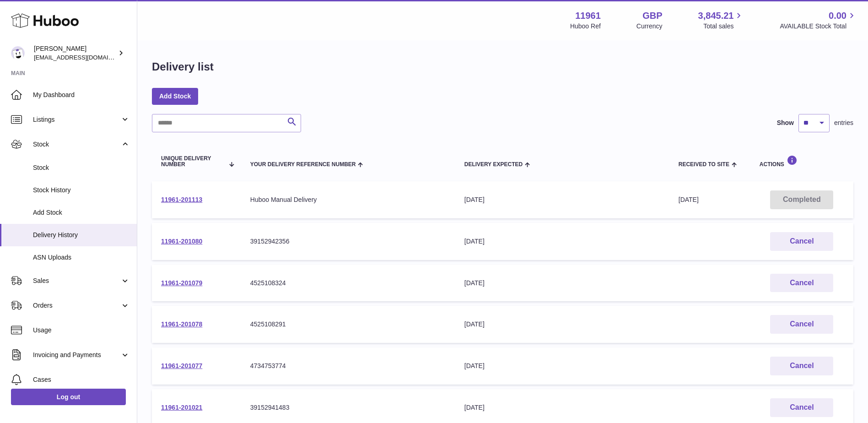  I want to click on span: Received to Site, so click(703, 164).